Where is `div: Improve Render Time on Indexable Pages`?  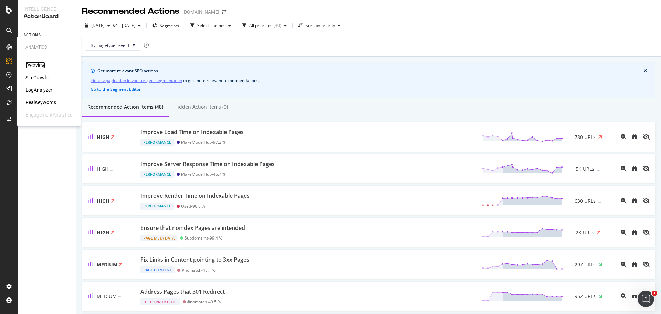 div: Improve Render Time on Indexable Pages is located at coordinates (195, 196).